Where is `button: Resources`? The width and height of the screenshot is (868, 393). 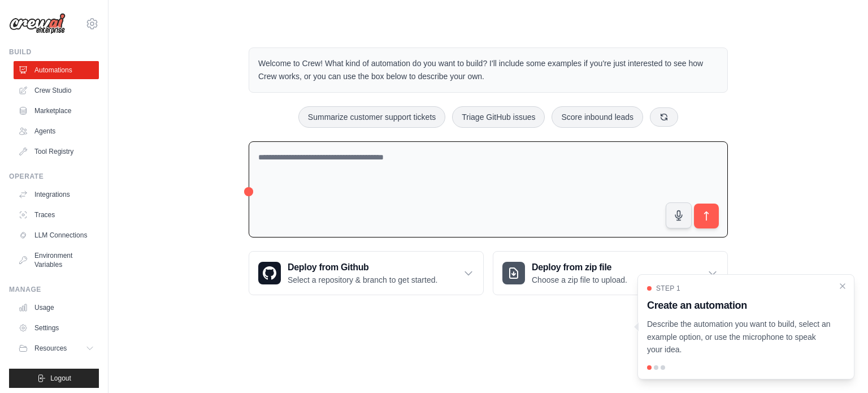
button: Resources is located at coordinates (56, 349).